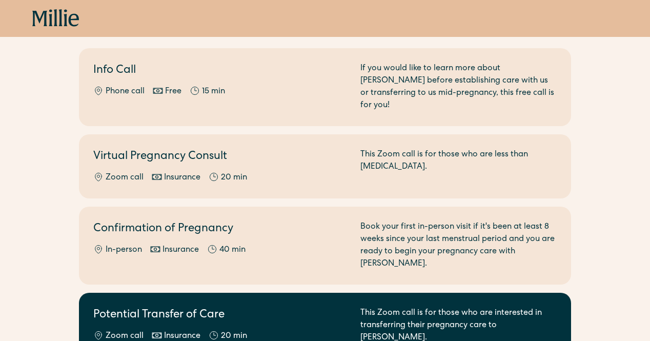 The width and height of the screenshot is (650, 341). Describe the element at coordinates (221, 315) in the screenshot. I see `h2: Potential Transfer of Care` at that location.